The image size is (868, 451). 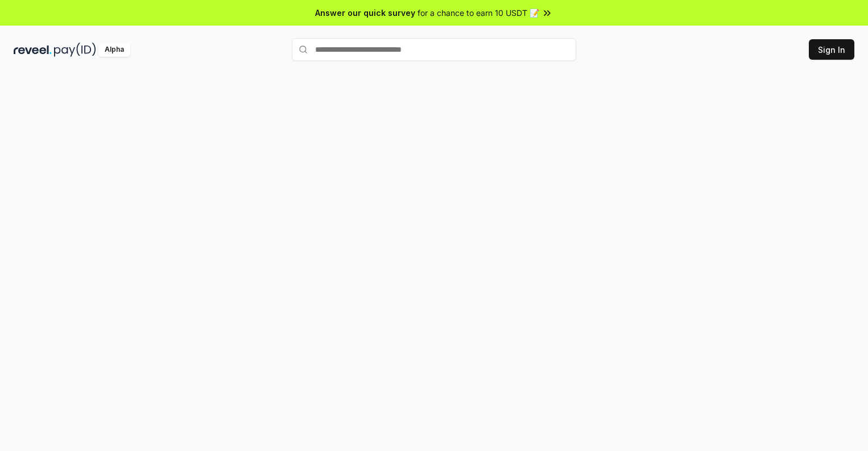 I want to click on span: Answer our quick survey, so click(x=365, y=12).